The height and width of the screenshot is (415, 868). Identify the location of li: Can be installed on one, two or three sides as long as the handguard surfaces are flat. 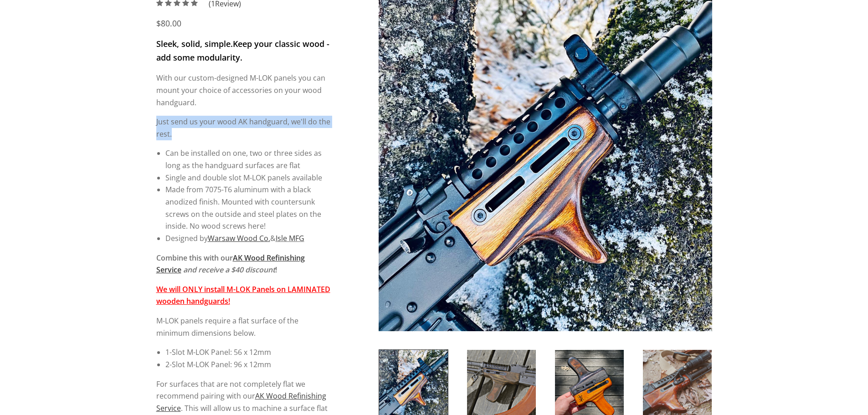
(248, 159).